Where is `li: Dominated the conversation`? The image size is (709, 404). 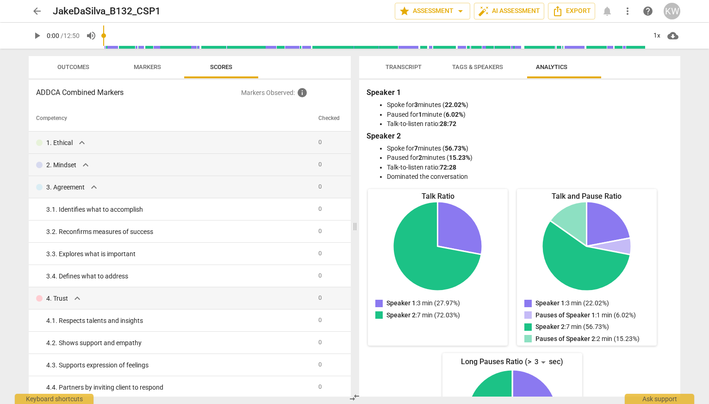
li: Dominated the conversation is located at coordinates (529, 176).